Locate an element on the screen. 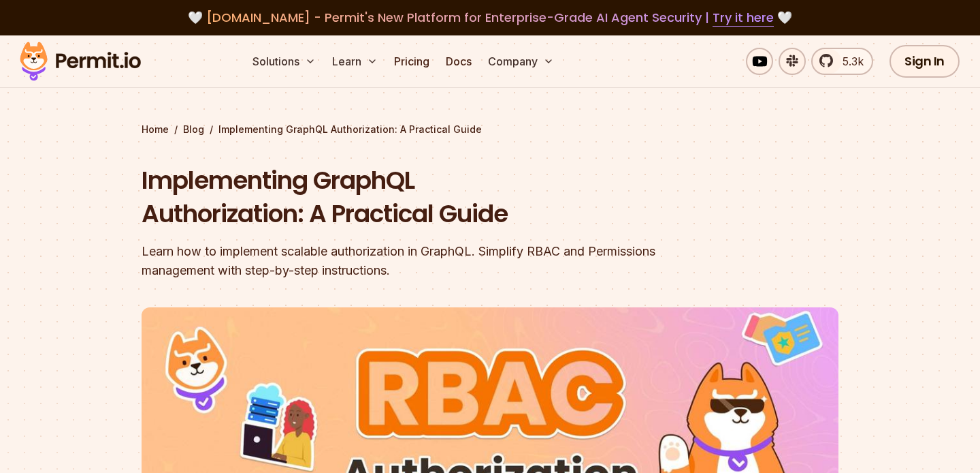  a: Home is located at coordinates (155, 130).